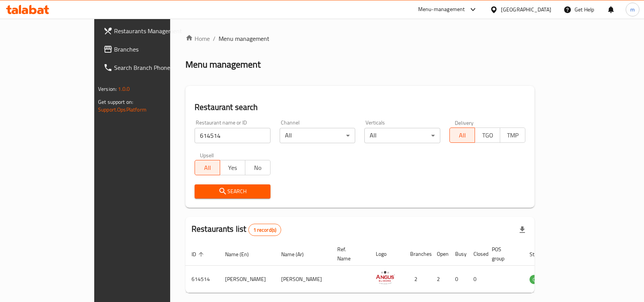 This screenshot has height=302, width=644. I want to click on span: Menu management, so click(244, 39).